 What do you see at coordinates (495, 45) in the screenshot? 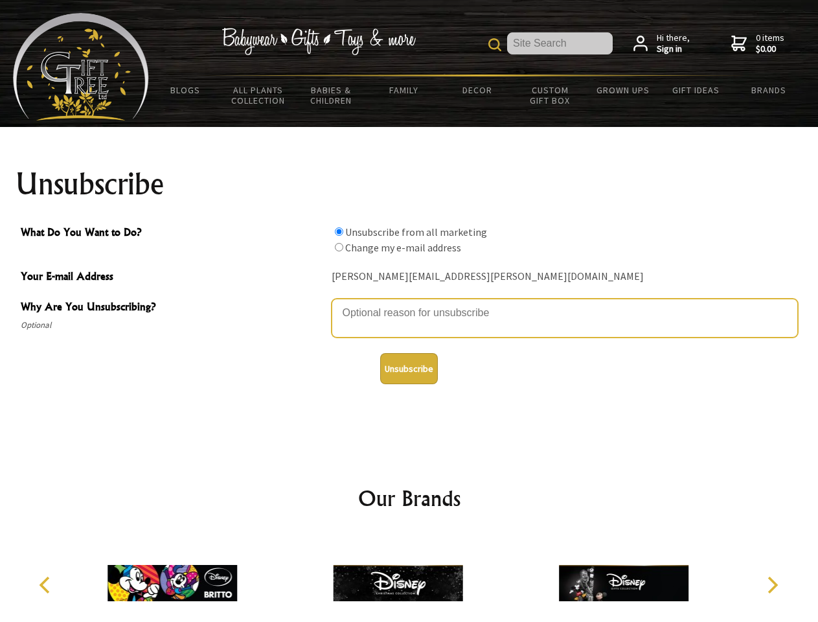
I see `img: product search` at bounding box center [495, 45].